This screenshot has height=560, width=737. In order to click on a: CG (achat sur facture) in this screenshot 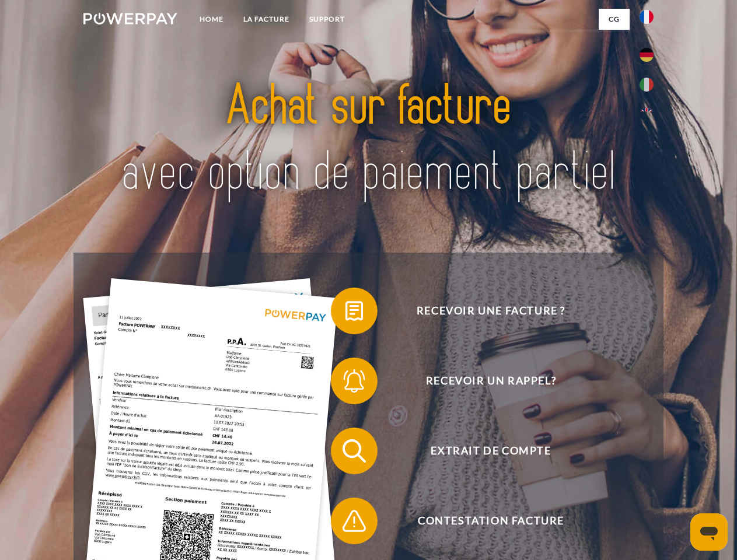, I will do `click(536, 40)`.